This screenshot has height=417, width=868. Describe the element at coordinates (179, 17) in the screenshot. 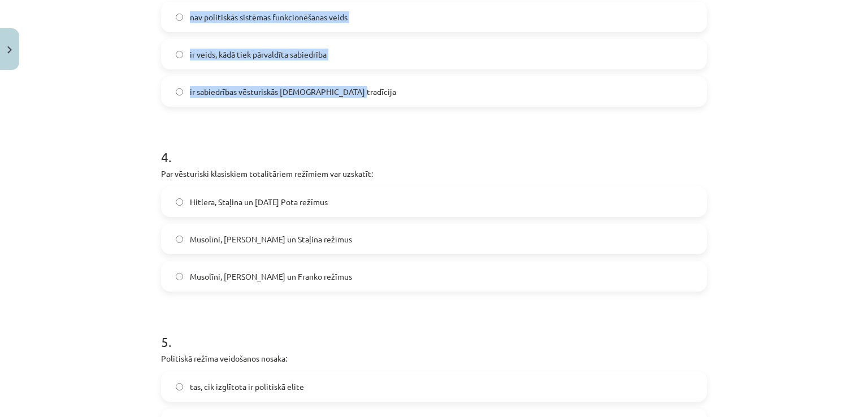

I see `input: nav politiskās sistēmas funkcionēšanas veids` at that location.